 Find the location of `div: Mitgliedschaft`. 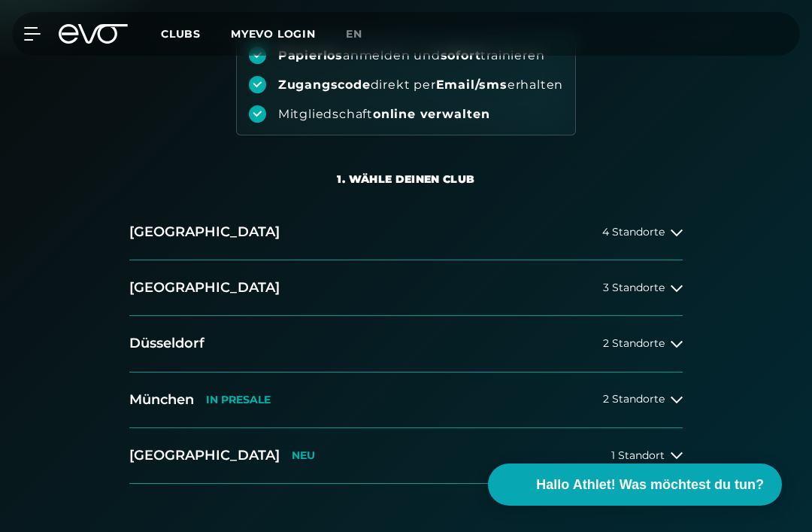

div: Mitgliedschaft is located at coordinates (384, 114).